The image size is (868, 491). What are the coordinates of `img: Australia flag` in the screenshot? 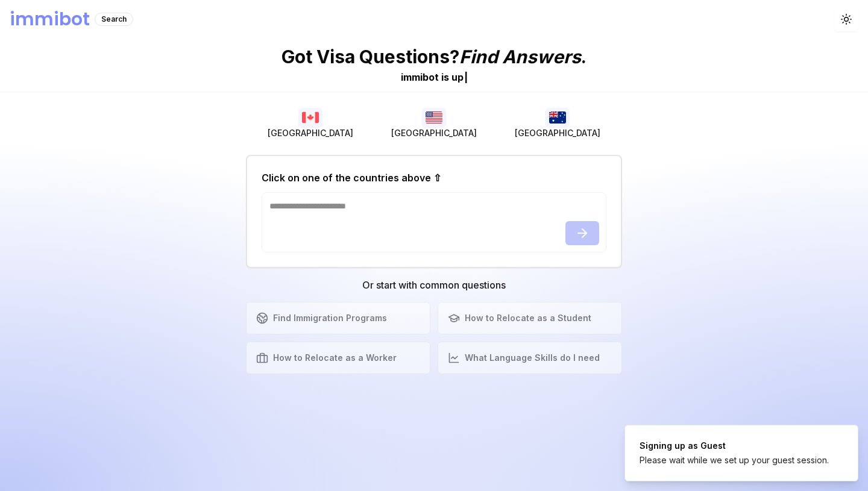 It's located at (557, 117).